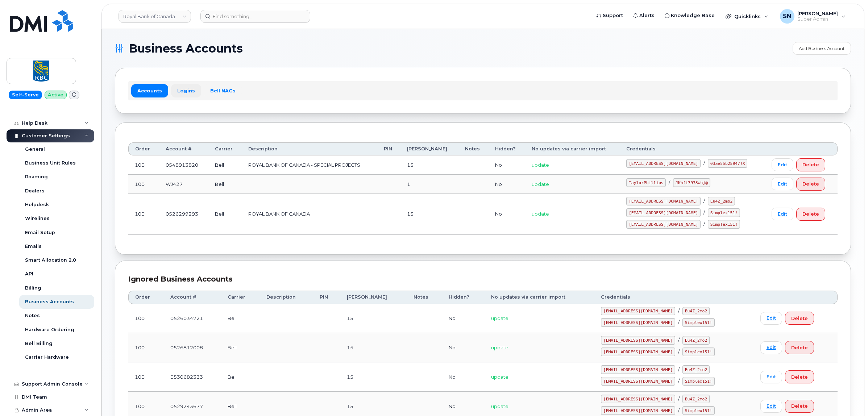  I want to click on span: Business Accounts, so click(185, 48).